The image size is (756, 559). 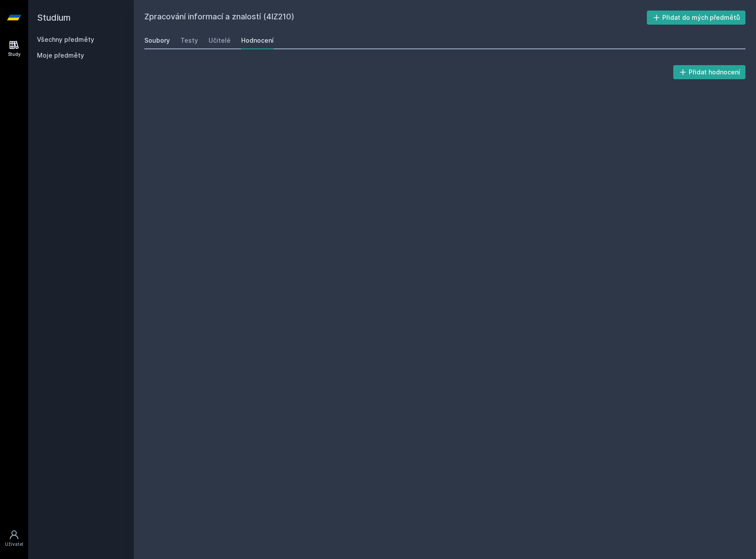 What do you see at coordinates (709, 72) in the screenshot?
I see `a: Přidat hodnocení` at bounding box center [709, 72].